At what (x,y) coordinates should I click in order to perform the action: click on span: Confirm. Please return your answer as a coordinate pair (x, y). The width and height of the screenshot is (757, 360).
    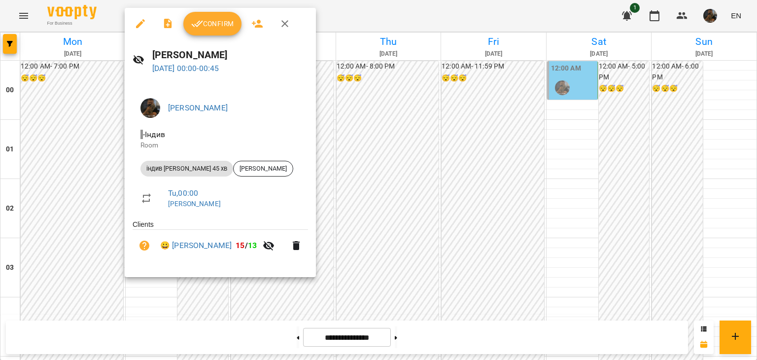
    Looking at the image, I should click on (212, 24).